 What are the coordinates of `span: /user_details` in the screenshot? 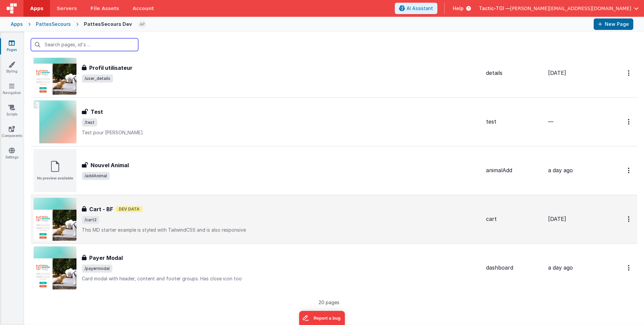 It's located at (97, 79).